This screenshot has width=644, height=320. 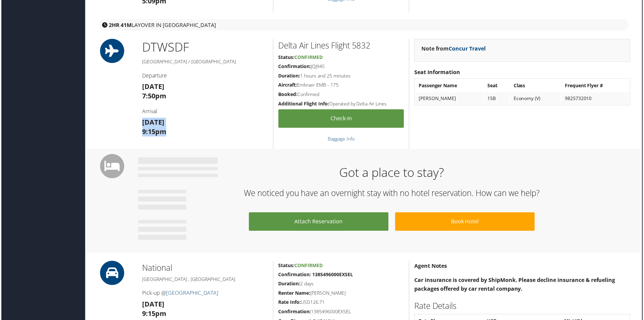 I want to click on h5: USD126.71, so click(x=342, y=303).